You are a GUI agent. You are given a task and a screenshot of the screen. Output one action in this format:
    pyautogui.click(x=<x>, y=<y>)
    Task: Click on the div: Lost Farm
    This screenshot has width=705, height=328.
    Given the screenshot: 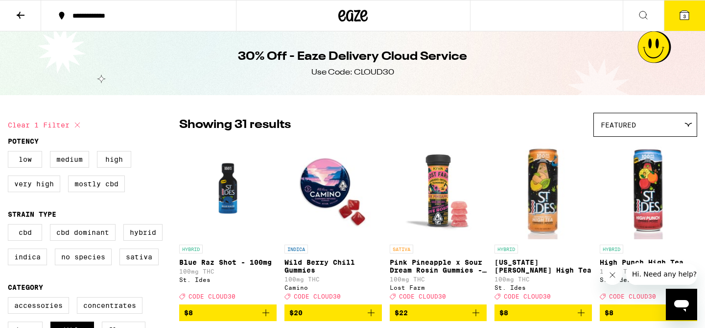 What is the action you would take?
    pyautogui.click(x=438, y=287)
    